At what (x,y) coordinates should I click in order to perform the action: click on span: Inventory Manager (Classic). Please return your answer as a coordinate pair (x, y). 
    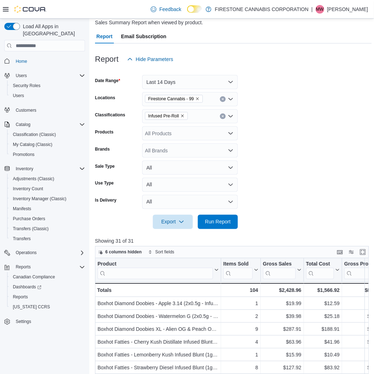
    Looking at the image, I should click on (47, 199).